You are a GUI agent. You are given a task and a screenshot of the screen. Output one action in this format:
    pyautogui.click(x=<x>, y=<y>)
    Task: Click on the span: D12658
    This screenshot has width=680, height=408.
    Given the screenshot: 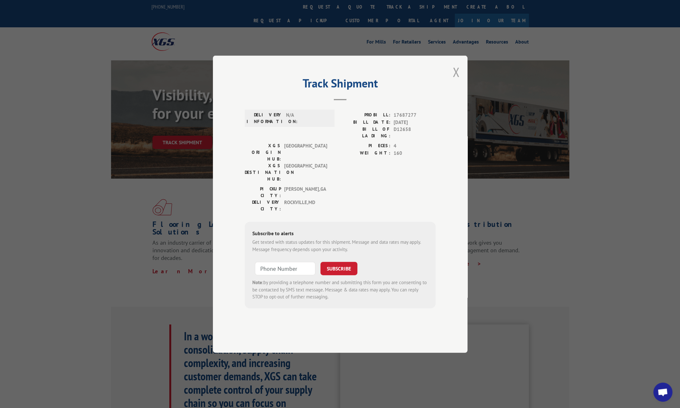 What is the action you would take?
    pyautogui.click(x=414, y=133)
    